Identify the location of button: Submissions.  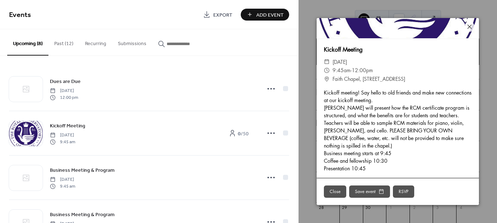
(132, 42).